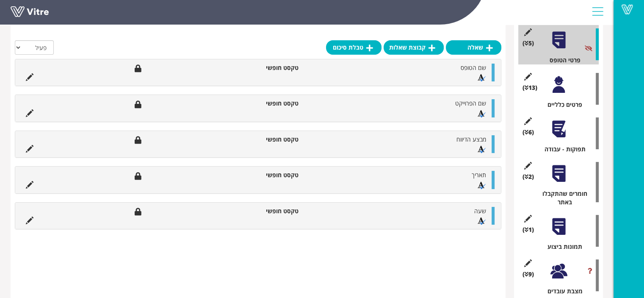 The image size is (644, 298). Describe the element at coordinates (528, 177) in the screenshot. I see `span: (2 )` at that location.